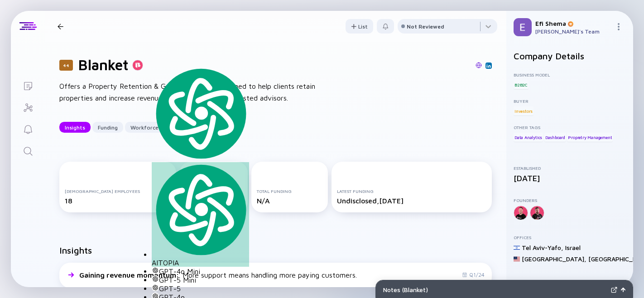 The width and height of the screenshot is (644, 298). Describe the element at coordinates (543, 247) in the screenshot. I see `div: Tel Aviv-Yafo ,` at that location.